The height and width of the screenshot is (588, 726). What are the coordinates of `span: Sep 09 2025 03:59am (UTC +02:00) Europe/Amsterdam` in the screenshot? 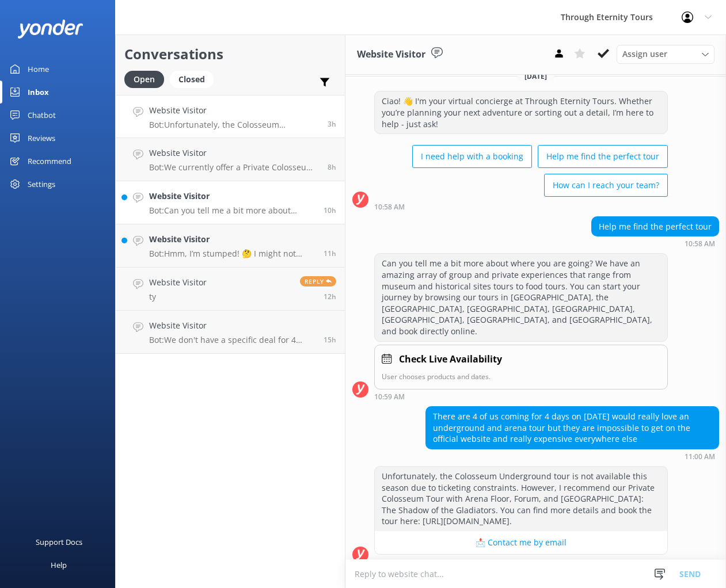 It's located at (330, 210).